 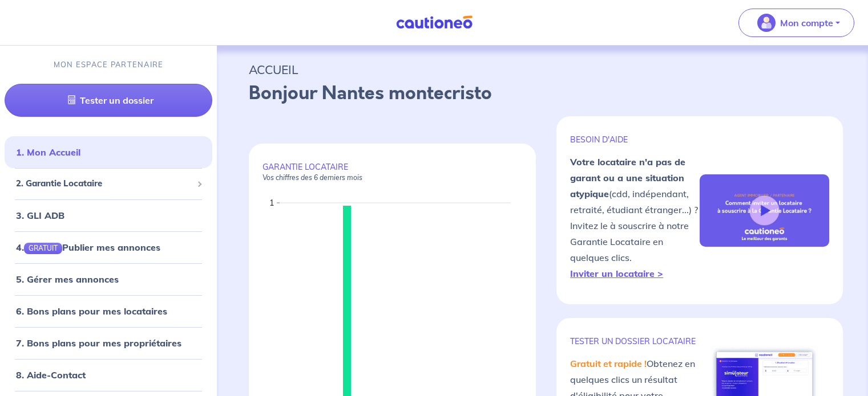 I want to click on em: Vos chiffres des 6 derniers mois, so click(x=312, y=178).